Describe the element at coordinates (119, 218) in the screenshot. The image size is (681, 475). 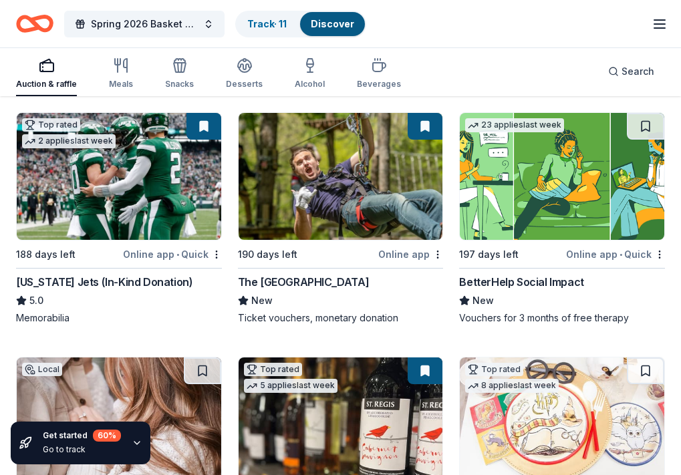
I see `a: Image for New York Jets (In-Kind Donation)Top rated2 applieslast week188 days leftOnline app•Quic...` at that location.